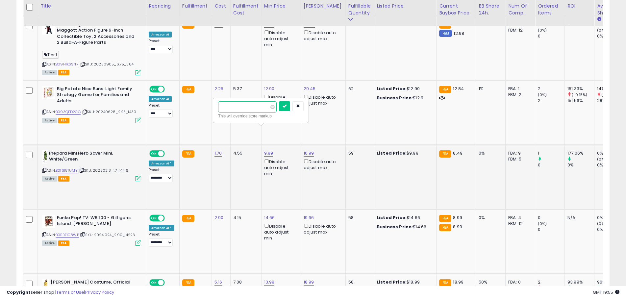 This screenshot has width=626, height=299. Describe the element at coordinates (49, 92) in the screenshot. I see `img: 51NVO3FoURS._SL40_.jpg` at that location.